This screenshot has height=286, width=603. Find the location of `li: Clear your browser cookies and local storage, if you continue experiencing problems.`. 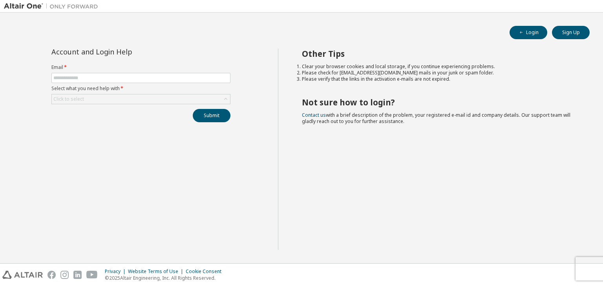

li: Clear your browser cookies and local storage, if you continue experiencing problems. is located at coordinates (439, 67).